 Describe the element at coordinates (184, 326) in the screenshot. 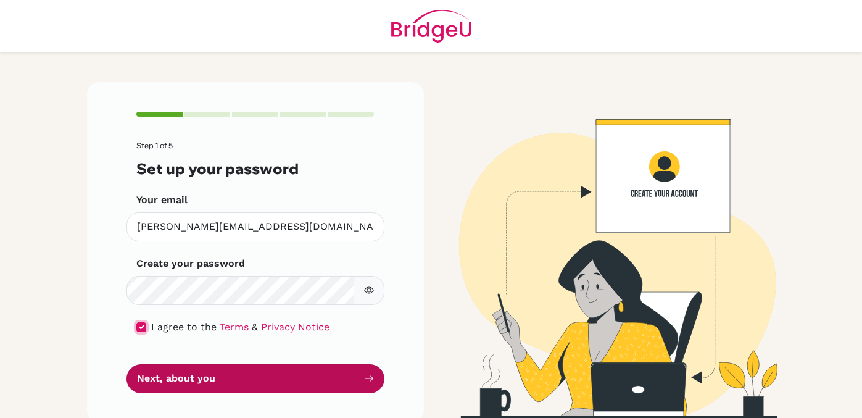

I see `span: I agree to the` at that location.